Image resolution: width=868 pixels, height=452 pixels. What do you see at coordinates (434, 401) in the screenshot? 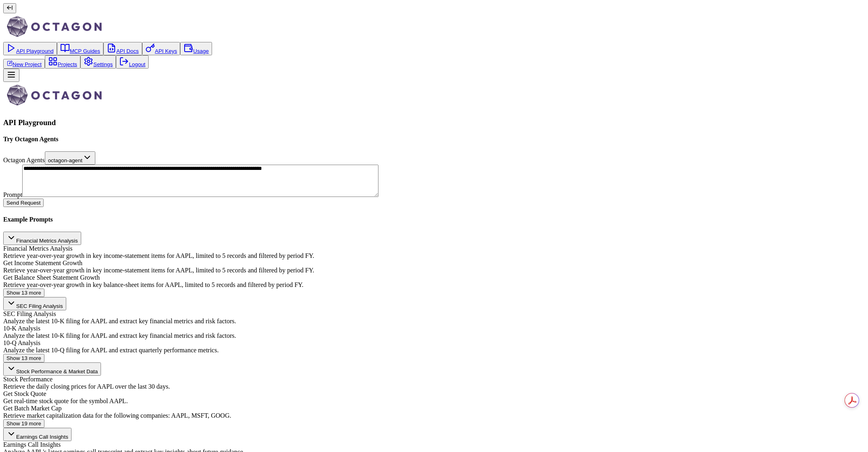
I see `div: Get real-time stock quote for the symbol AAPL.` at bounding box center [434, 401].